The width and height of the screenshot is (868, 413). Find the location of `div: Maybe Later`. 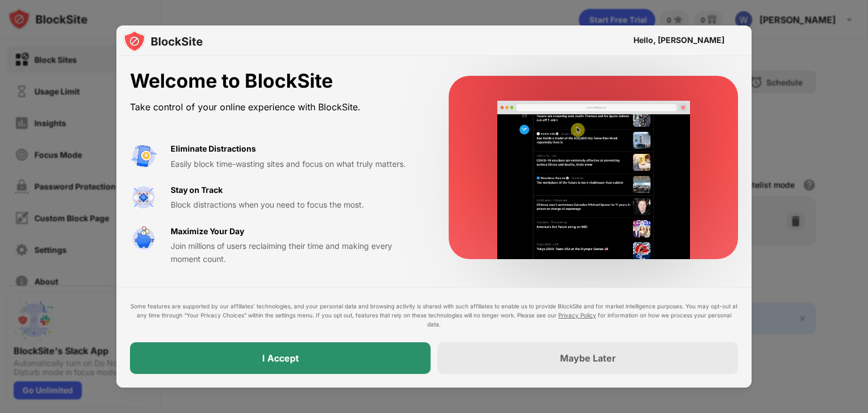

div: Maybe Later is located at coordinates (588, 358).